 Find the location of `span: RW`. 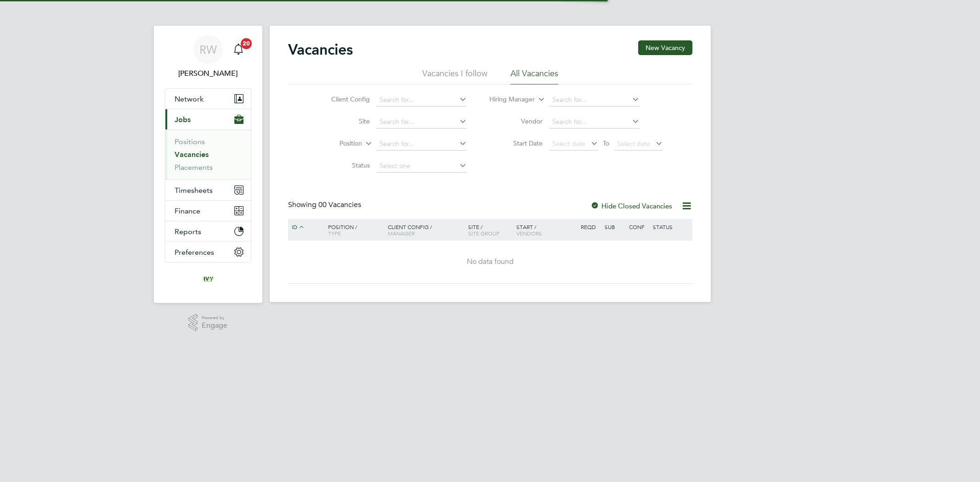

span: RW is located at coordinates (208, 50).